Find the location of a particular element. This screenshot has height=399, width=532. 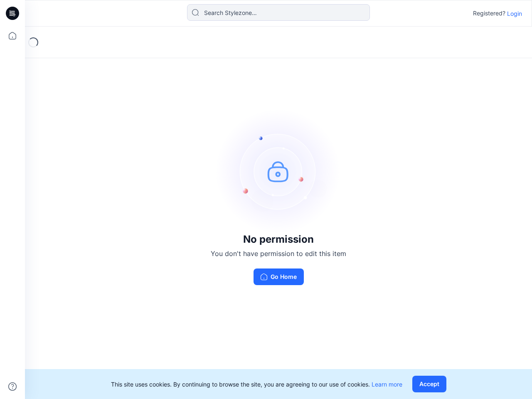

h3: No permission is located at coordinates (278, 239).